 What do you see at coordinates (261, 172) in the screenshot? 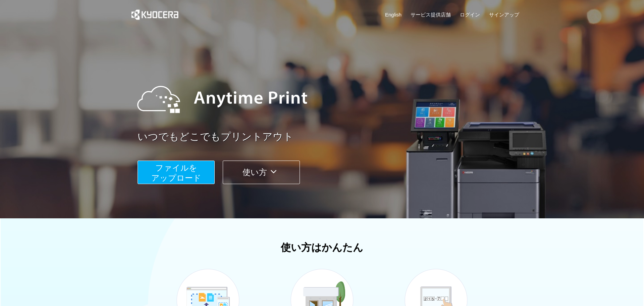
I see `button: 使い方` at bounding box center [261, 172].